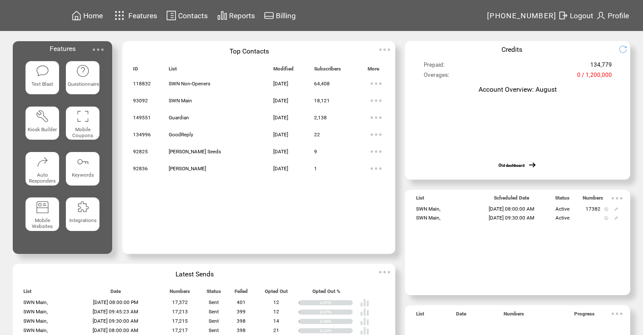 This screenshot has width=643, height=335. What do you see at coordinates (195, 274) in the screenshot?
I see `span: Latest Sends` at bounding box center [195, 274].